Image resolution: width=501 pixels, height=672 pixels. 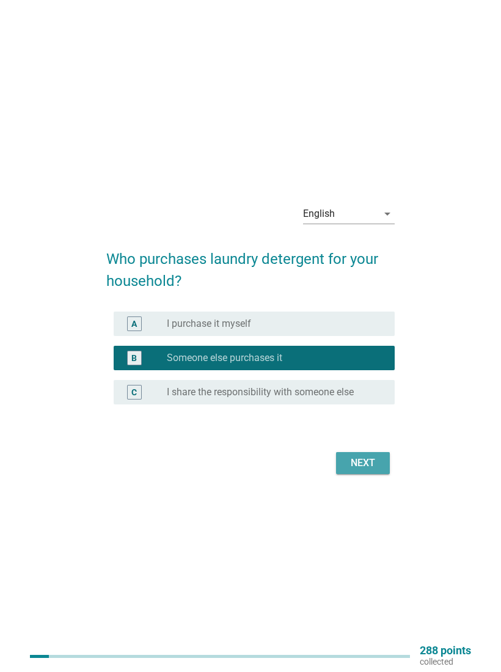 I want to click on div: A, so click(x=134, y=324).